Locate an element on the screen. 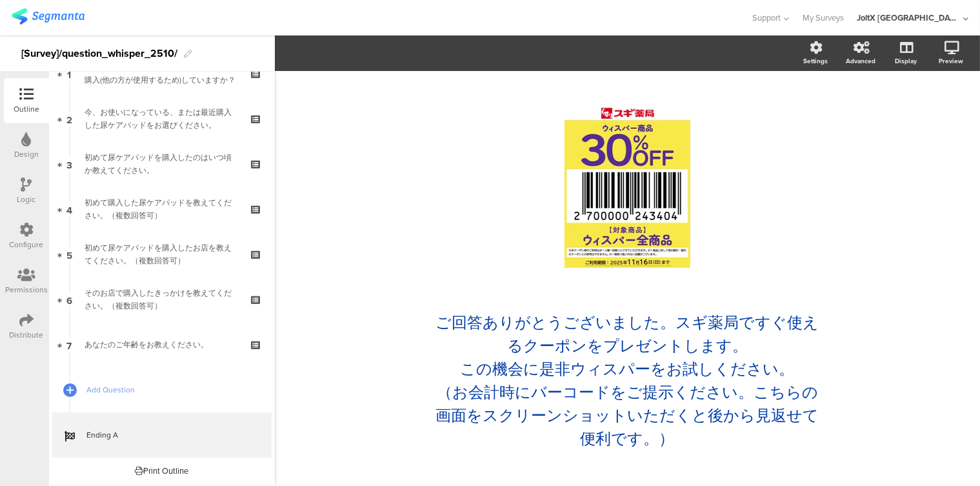  div: 初めて購入した尿ケアパッドを教えてください。（複数回答可） is located at coordinates (161, 209).